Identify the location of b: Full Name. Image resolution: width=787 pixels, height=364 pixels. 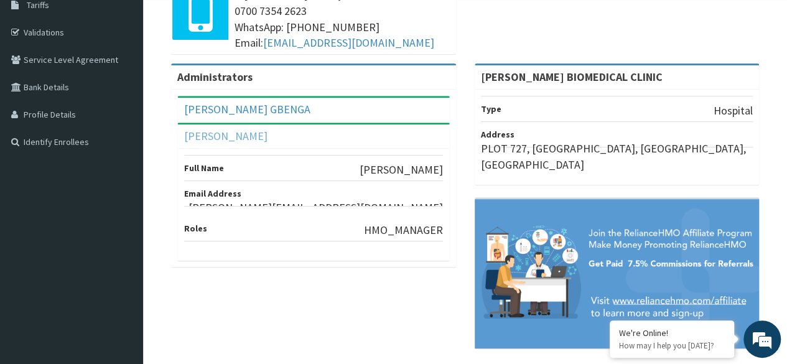
(204, 168).